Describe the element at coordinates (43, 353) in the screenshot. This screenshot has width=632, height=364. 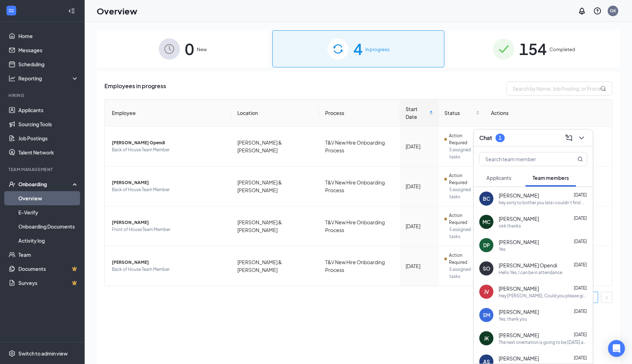
I see `div: Switch to admin view` at that location.